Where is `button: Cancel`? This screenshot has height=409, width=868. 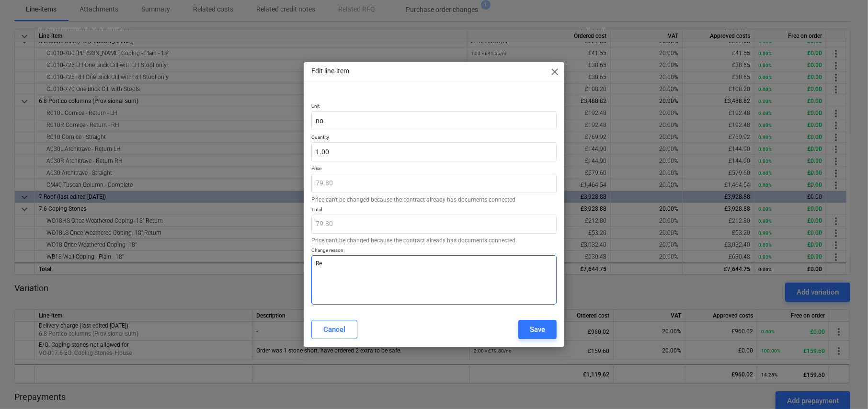 button: Cancel is located at coordinates (334, 329).